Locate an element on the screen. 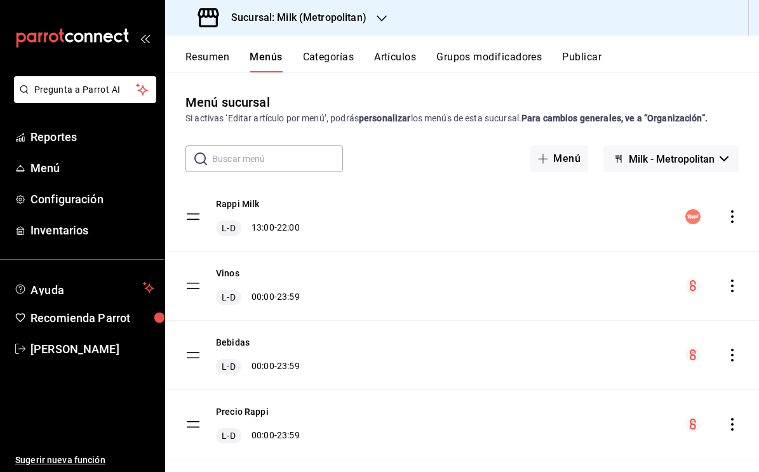 The image size is (759, 472). button: Precio Rappi is located at coordinates (242, 412).